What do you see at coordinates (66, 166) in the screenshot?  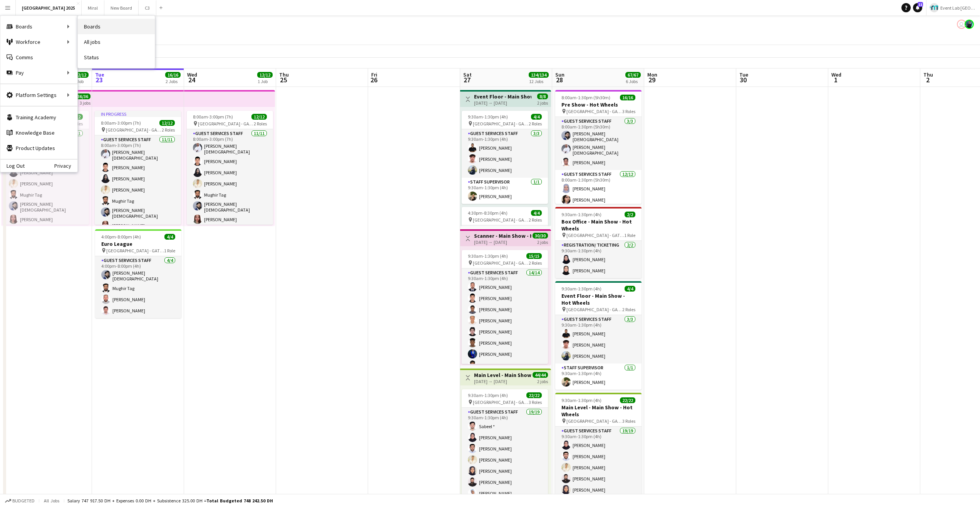 I see `a: Privacy` at bounding box center [66, 166].